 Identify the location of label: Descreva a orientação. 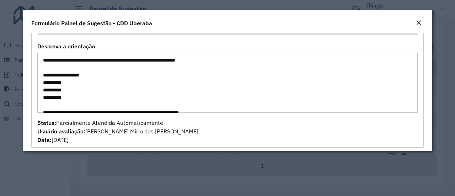
(66, 46).